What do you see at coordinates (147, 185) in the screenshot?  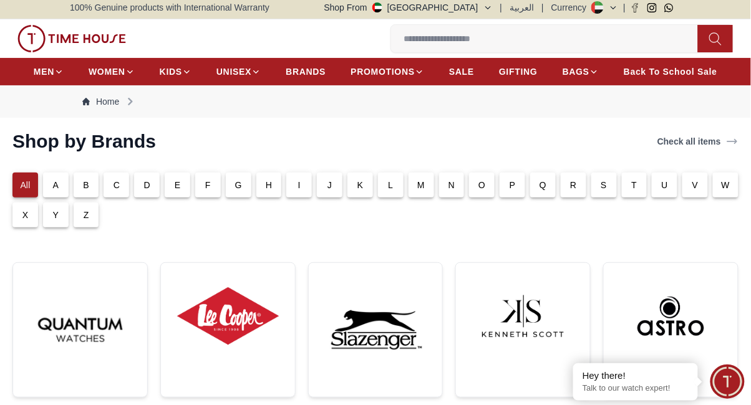 I see `p: D` at bounding box center [147, 185].